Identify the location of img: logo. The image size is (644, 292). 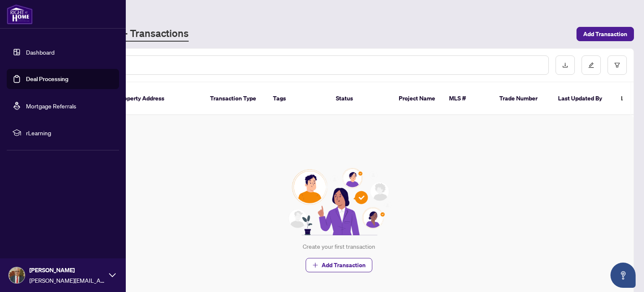
(20, 15).